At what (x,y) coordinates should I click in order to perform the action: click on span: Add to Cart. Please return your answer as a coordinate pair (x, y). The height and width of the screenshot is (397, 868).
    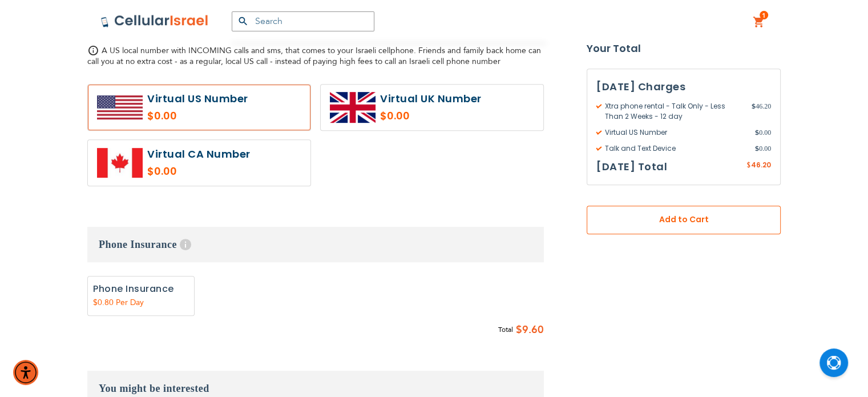
    Looking at the image, I should click on (684, 220).